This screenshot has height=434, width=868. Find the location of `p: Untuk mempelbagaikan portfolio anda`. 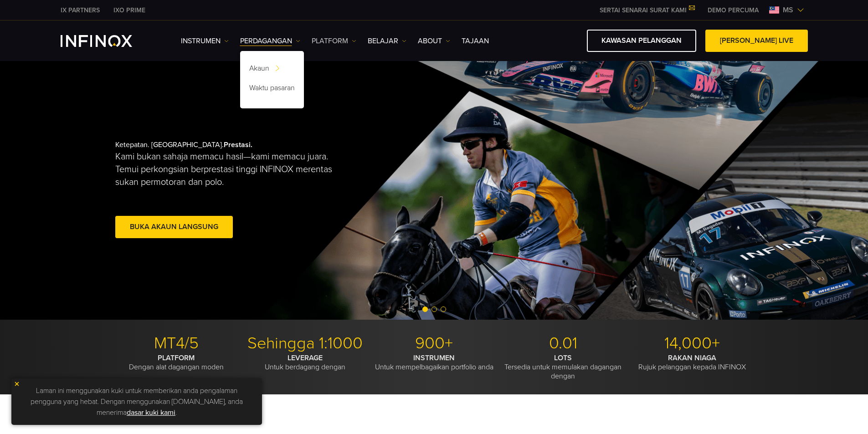

p: Untuk mempelbagaikan portfolio anda is located at coordinates (434, 362).